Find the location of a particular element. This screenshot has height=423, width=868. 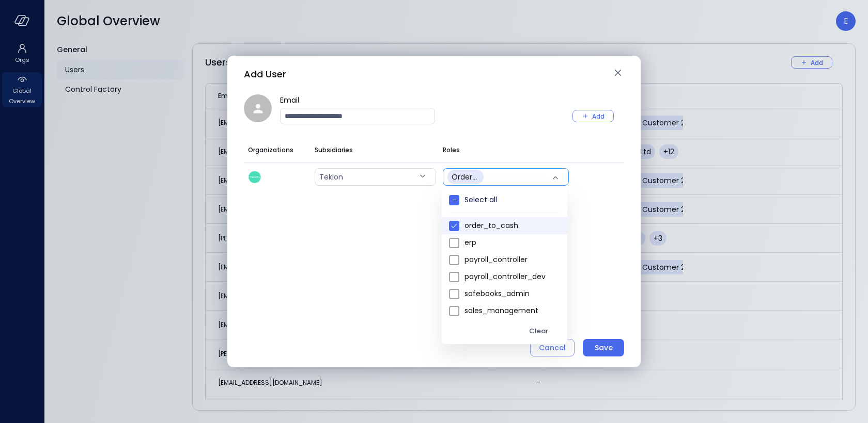

div: payroll_controller_dev is located at coordinates (512, 276).